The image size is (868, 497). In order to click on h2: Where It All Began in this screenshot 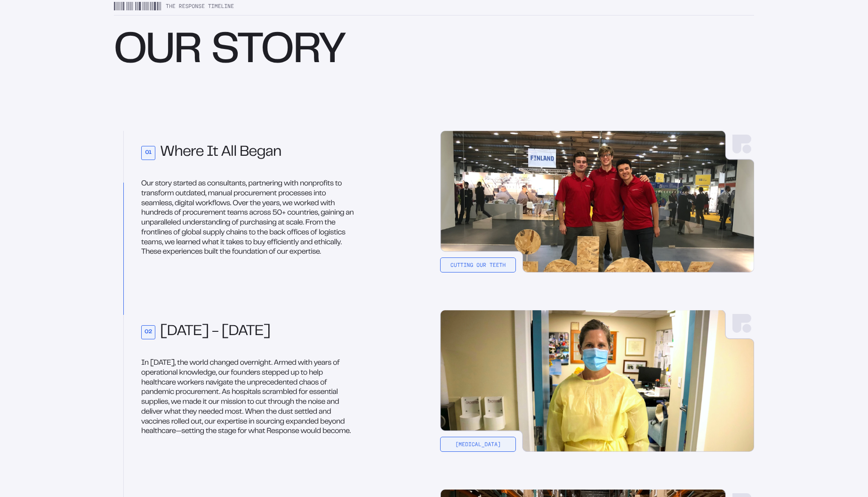, I will do `click(250, 153)`.